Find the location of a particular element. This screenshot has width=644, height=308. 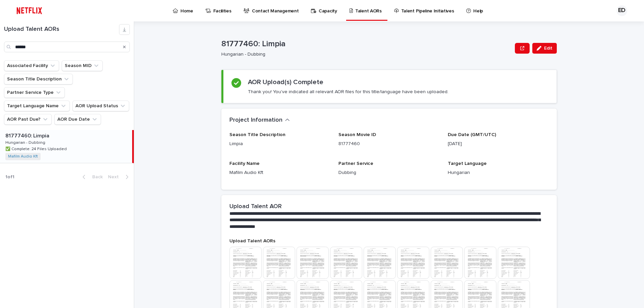

span: Next is located at coordinates (115, 177).